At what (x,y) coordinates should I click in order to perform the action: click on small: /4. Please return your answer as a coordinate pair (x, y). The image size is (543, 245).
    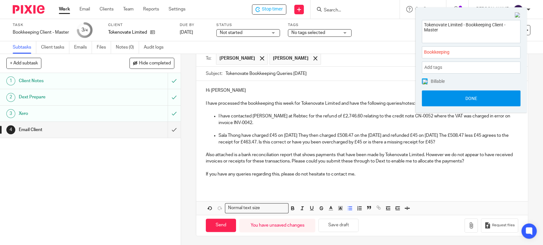
    Looking at the image, I should click on (86, 30).